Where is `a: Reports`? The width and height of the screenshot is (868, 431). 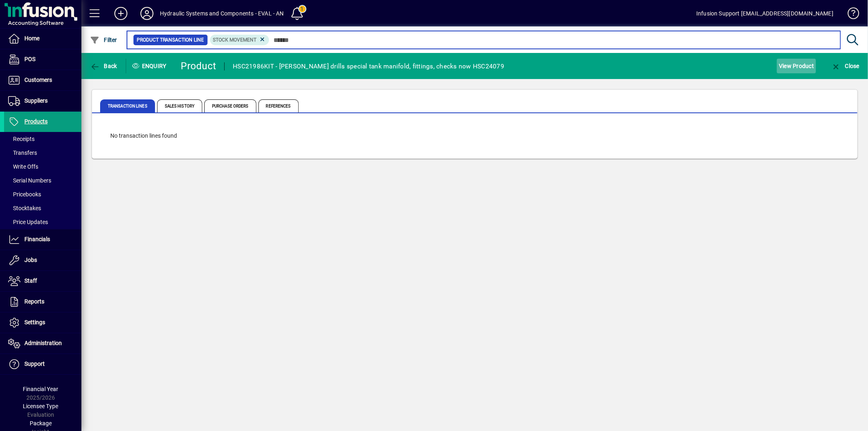
a: Reports is located at coordinates (42, 302).